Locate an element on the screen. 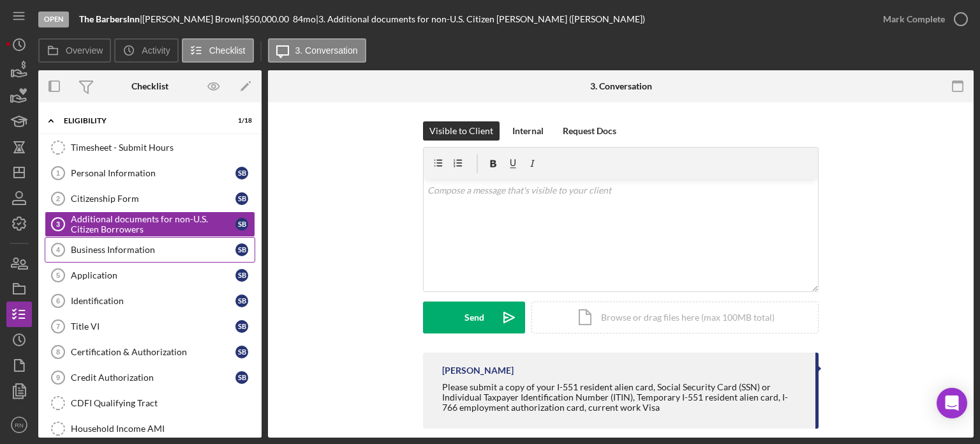 The height and width of the screenshot is (444, 980). div: Certification & Authorization is located at coordinates (153, 352).